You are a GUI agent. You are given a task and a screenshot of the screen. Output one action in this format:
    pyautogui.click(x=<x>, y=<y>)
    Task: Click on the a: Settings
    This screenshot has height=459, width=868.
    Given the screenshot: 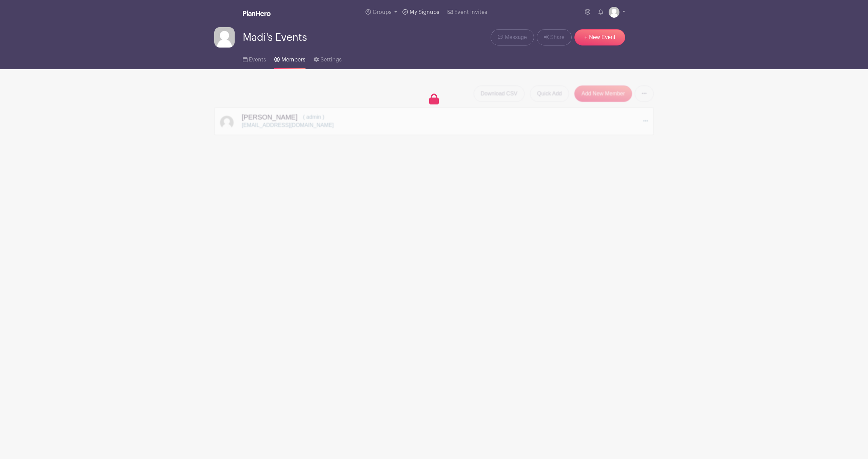 What is the action you would take?
    pyautogui.click(x=327, y=58)
    